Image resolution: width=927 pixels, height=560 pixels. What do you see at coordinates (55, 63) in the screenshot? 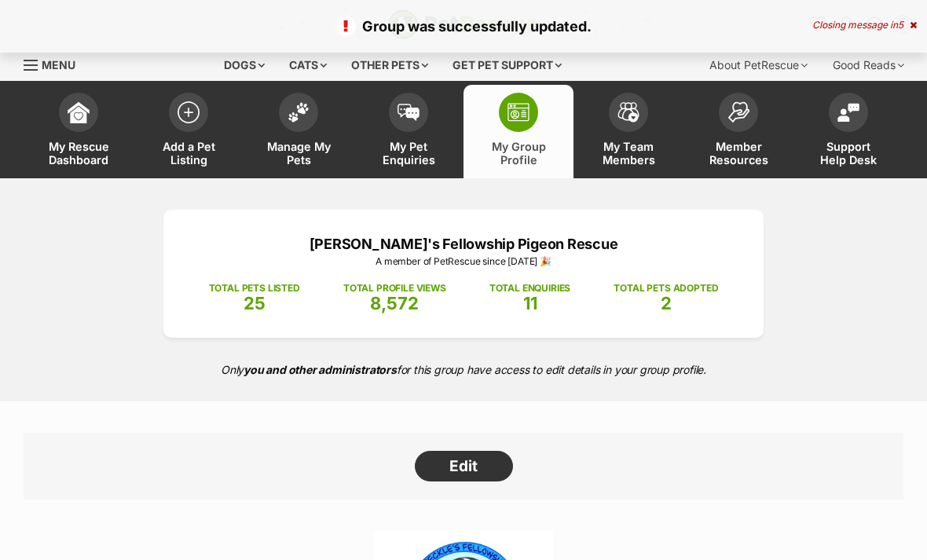
I see `a: Menu` at bounding box center [55, 63].